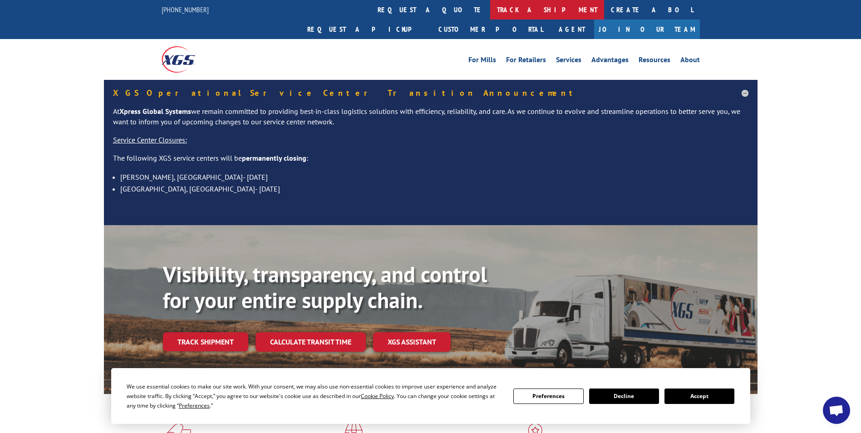  I want to click on a: For Mills, so click(482, 61).